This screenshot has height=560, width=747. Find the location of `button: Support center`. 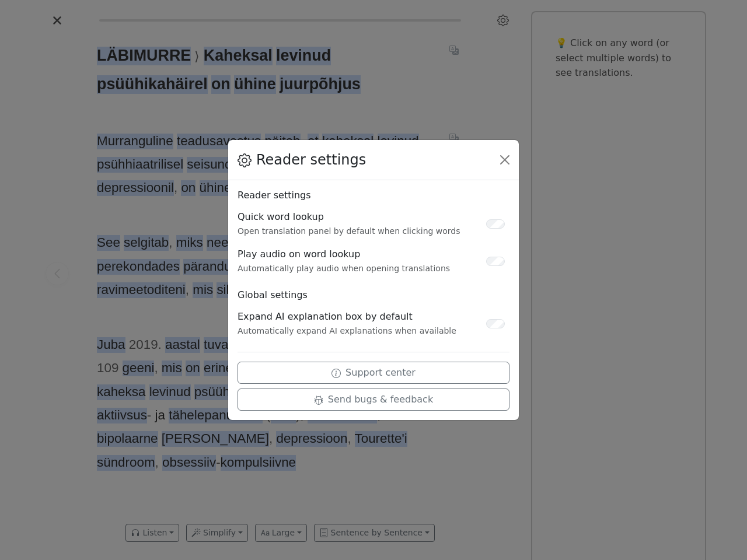

button: Support center is located at coordinates (373, 372).